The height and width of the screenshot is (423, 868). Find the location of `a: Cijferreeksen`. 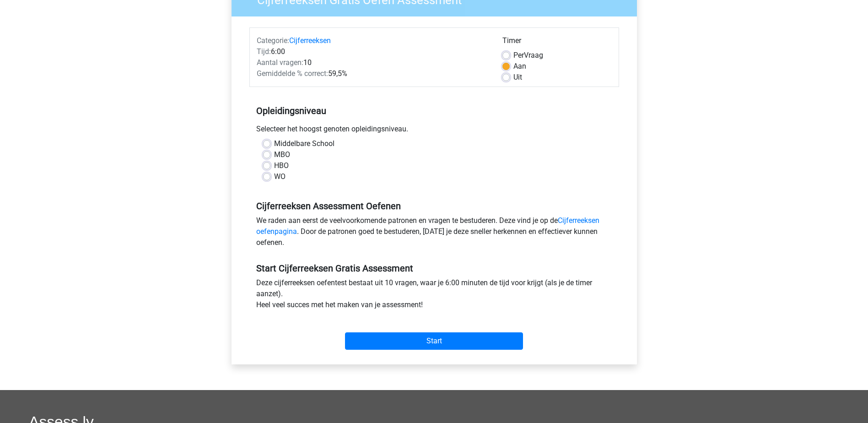

a: Cijferreeksen is located at coordinates (310, 40).